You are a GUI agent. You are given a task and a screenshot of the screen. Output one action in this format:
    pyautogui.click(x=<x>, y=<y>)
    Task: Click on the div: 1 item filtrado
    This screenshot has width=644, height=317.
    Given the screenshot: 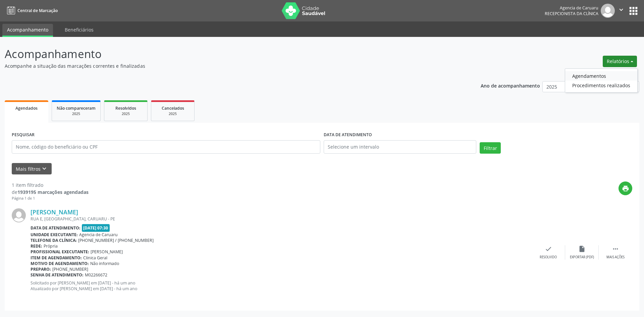 What is the action you would take?
    pyautogui.click(x=50, y=185)
    